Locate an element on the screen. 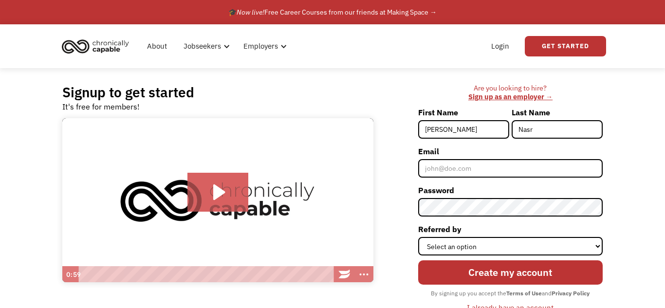 Image resolution: width=665 pixels, height=308 pixels. input: Joni is located at coordinates (463, 129).